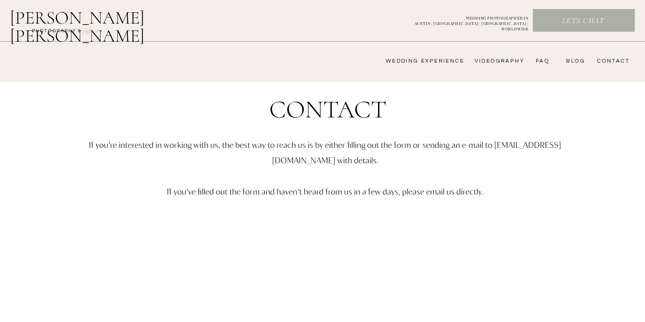 The height and width of the screenshot is (322, 645). I want to click on h2: photography &, so click(57, 33).